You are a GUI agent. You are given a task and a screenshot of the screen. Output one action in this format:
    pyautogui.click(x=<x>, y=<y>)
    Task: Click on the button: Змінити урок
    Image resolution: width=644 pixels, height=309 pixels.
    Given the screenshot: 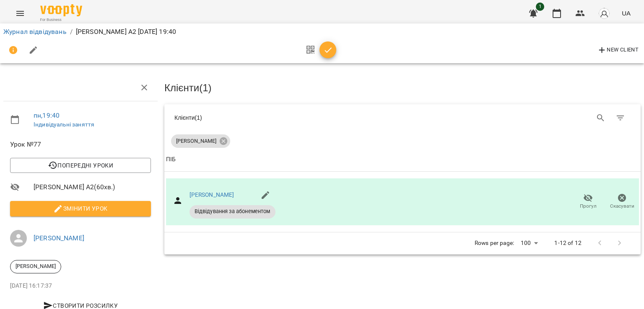 What is the action you would take?
    pyautogui.click(x=80, y=209)
    